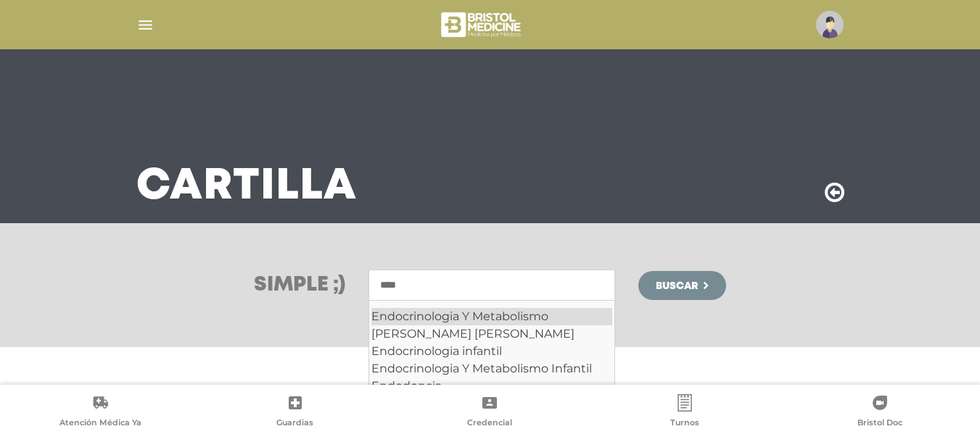  I want to click on img: bristol-medicine-blanco.png, so click(482, 25).